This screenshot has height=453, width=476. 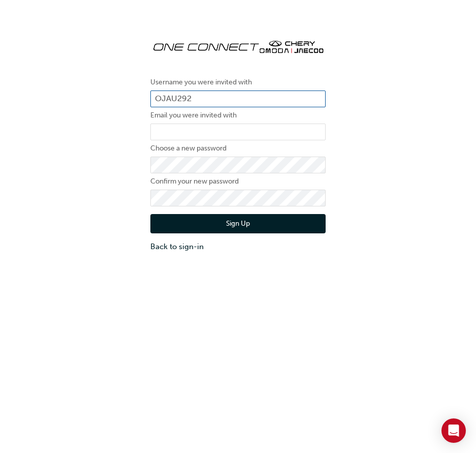 I want to click on img: oneconnect, so click(x=238, y=45).